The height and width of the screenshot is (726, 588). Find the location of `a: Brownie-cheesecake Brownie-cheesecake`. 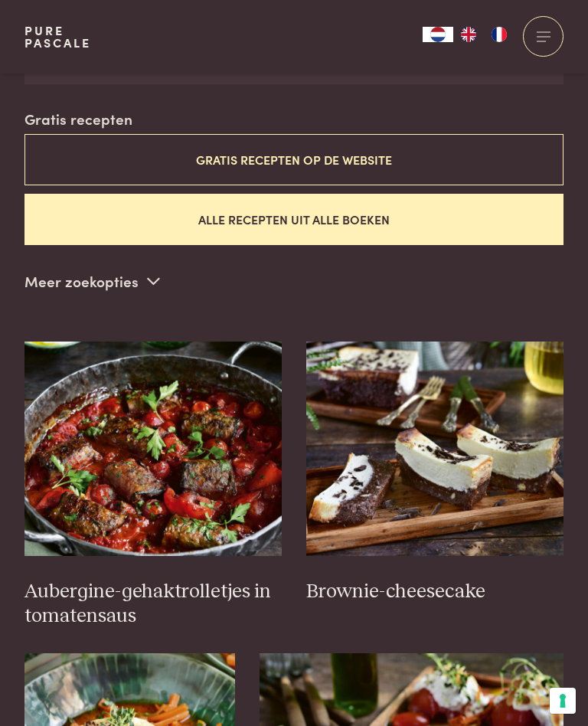

a: Brownie-cheesecake Brownie-cheesecake is located at coordinates (435, 474).